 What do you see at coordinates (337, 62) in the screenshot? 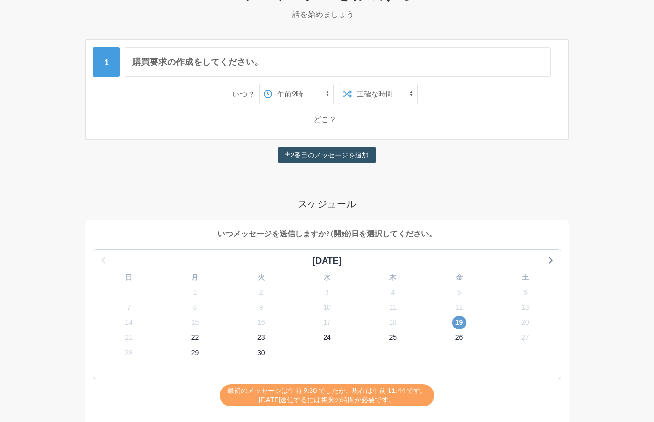
I see `input: メッセージ` at bounding box center [337, 62].